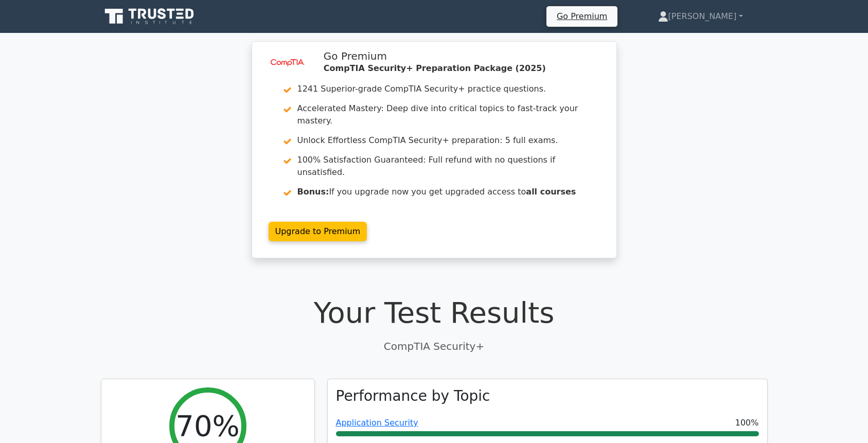 The width and height of the screenshot is (868, 443). Describe the element at coordinates (207, 425) in the screenshot. I see `h2: 70%` at that location.